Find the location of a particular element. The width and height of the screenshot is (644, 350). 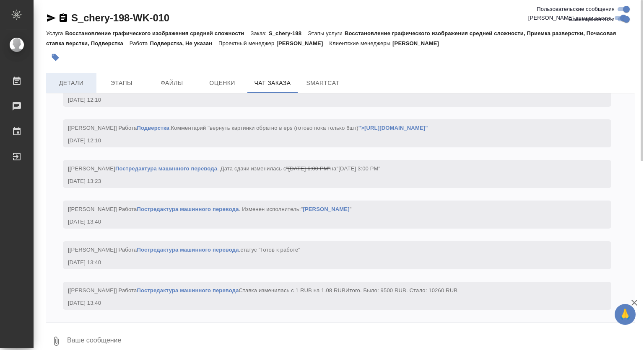

span: Файлы is located at coordinates (172, 83).